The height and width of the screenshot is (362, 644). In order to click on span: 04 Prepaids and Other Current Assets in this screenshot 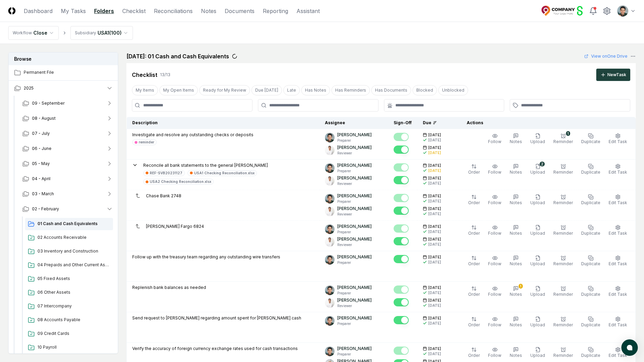, I will do `click(74, 265)`.